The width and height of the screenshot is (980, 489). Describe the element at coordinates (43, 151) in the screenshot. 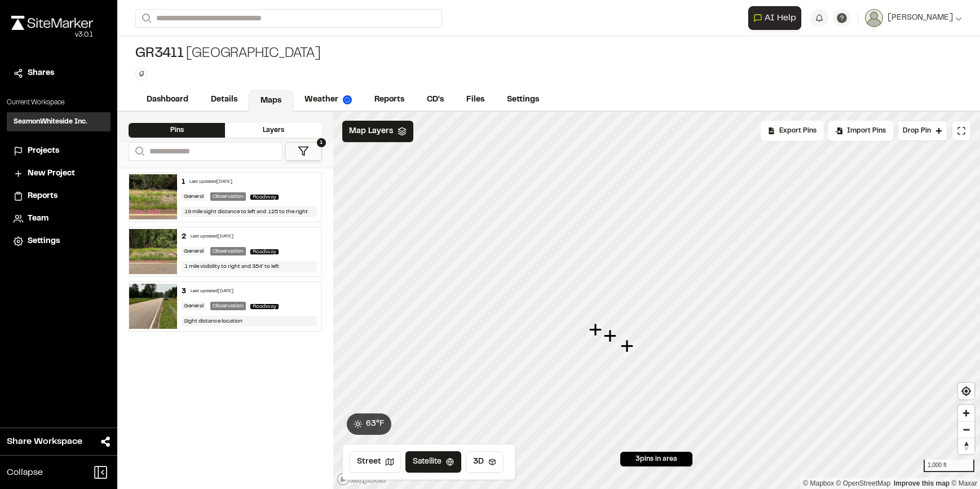

I see `span: Projects` at that location.